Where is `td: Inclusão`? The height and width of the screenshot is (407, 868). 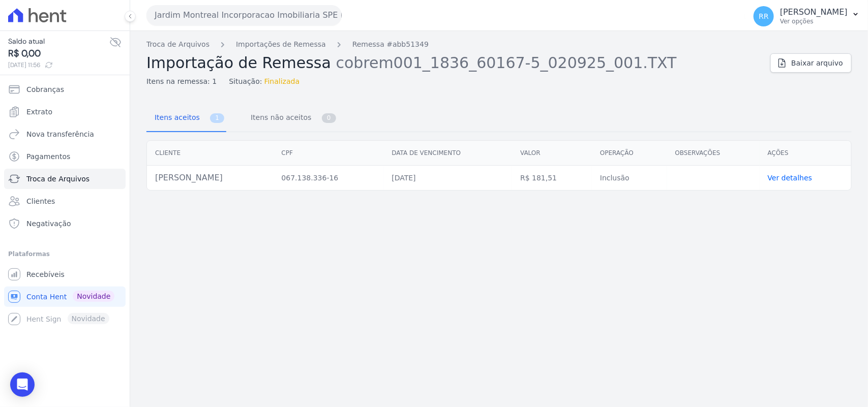
td: Inclusão is located at coordinates (630, 178).